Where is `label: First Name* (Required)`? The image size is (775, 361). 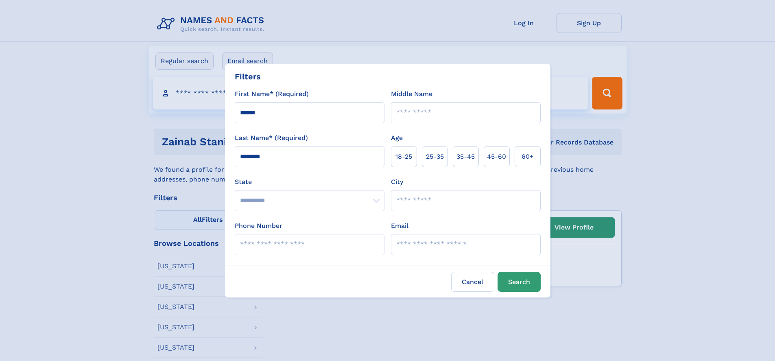 label: First Name* (Required) is located at coordinates (272, 94).